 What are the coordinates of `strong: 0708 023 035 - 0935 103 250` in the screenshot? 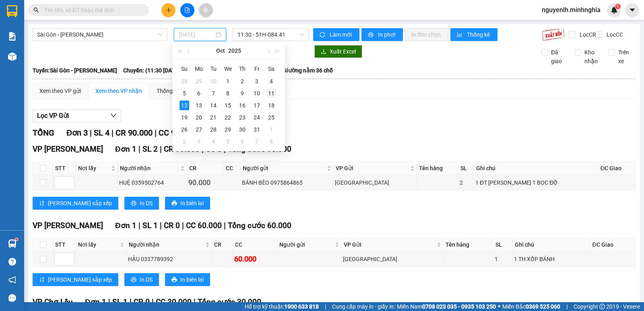 It's located at (459, 306).